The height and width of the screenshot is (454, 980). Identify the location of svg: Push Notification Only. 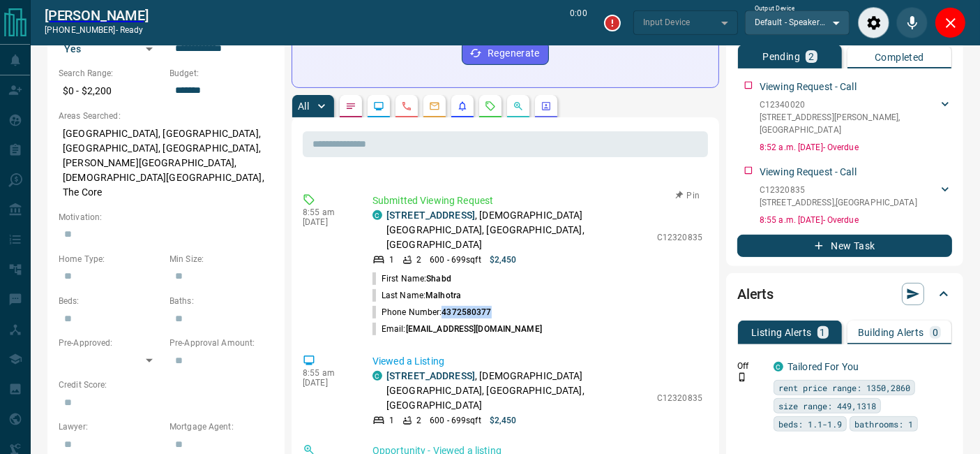
(742, 377).